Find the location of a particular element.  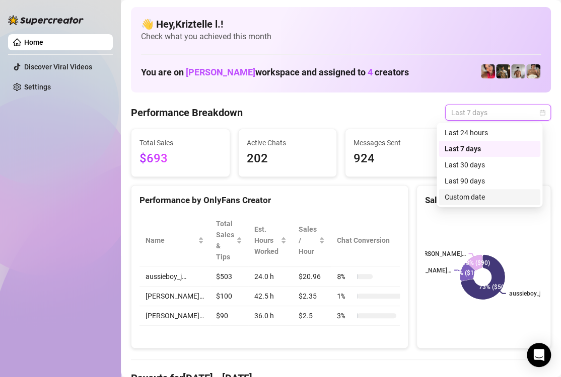

td: aussieboy_j… is located at coordinates (175, 277).